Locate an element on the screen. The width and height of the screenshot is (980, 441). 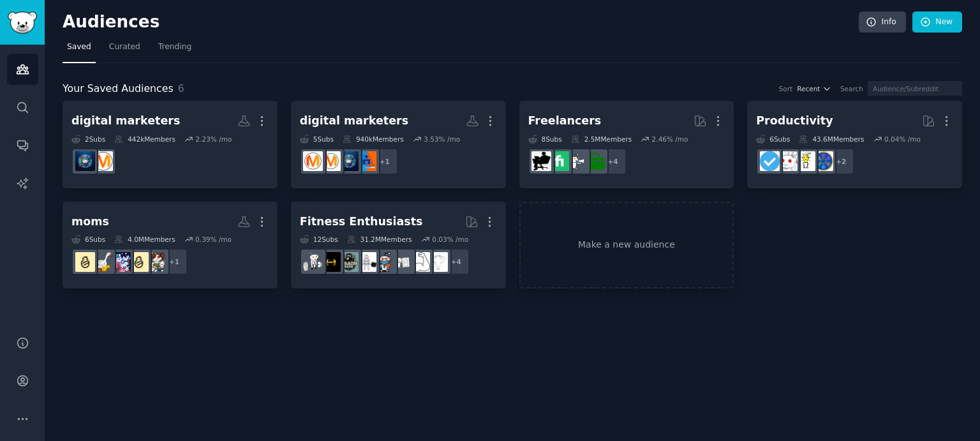
img: Mom is located at coordinates (139, 262).